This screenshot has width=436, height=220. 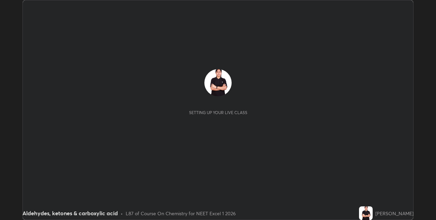 I want to click on div: L87 of Course On Chemistry for NEET Excel 1 2026, so click(x=181, y=213).